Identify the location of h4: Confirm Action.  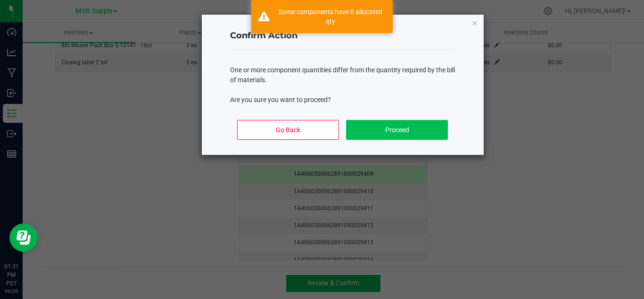
(343, 36).